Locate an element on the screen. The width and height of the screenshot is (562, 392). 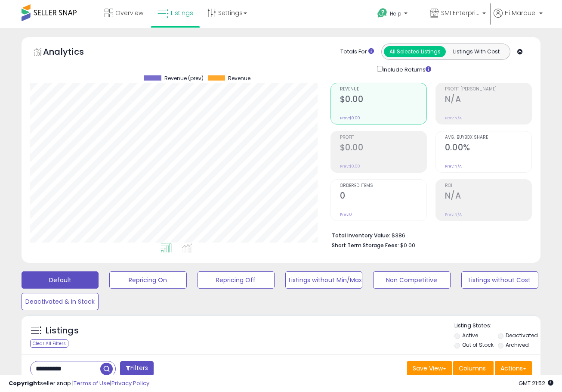
strong: Copyright is located at coordinates (24, 383).